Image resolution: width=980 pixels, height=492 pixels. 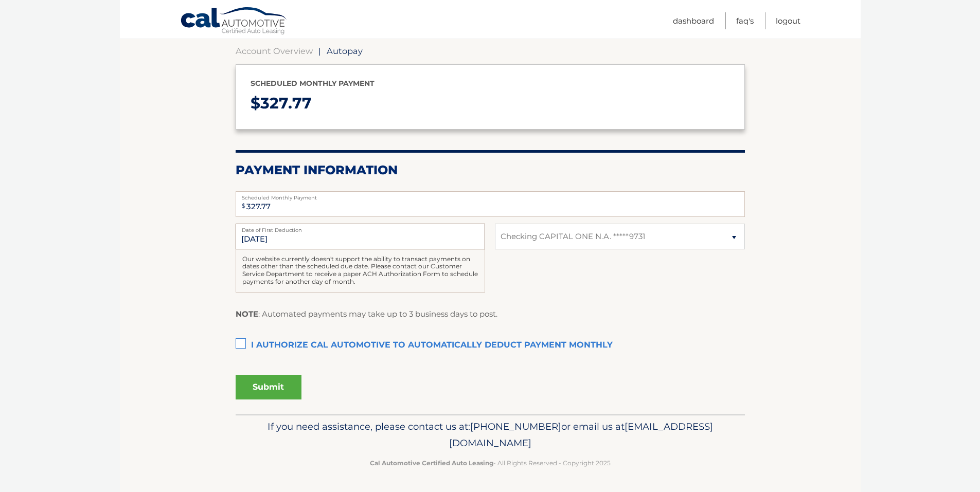 I want to click on button: Submit, so click(x=268, y=387).